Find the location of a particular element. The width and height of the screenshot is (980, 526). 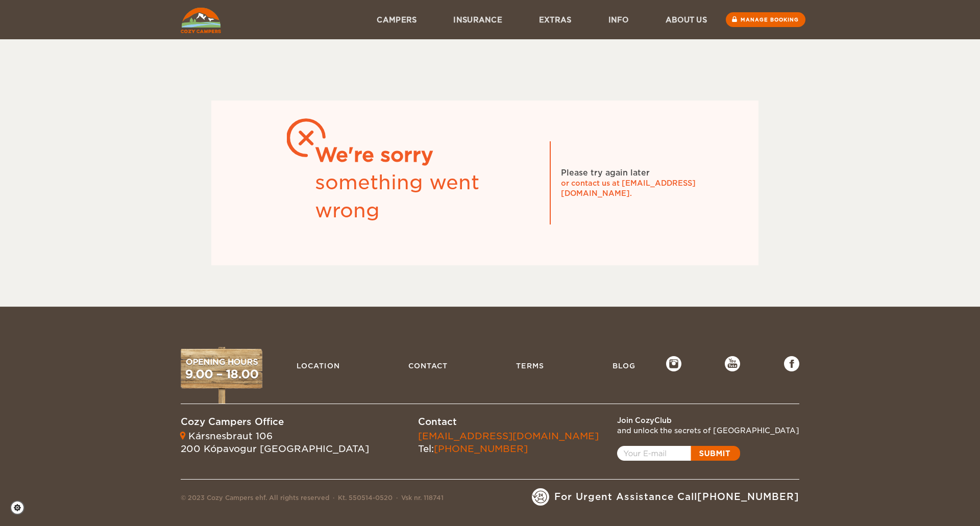

span: For Urgent Assistance Call is located at coordinates (677, 497).